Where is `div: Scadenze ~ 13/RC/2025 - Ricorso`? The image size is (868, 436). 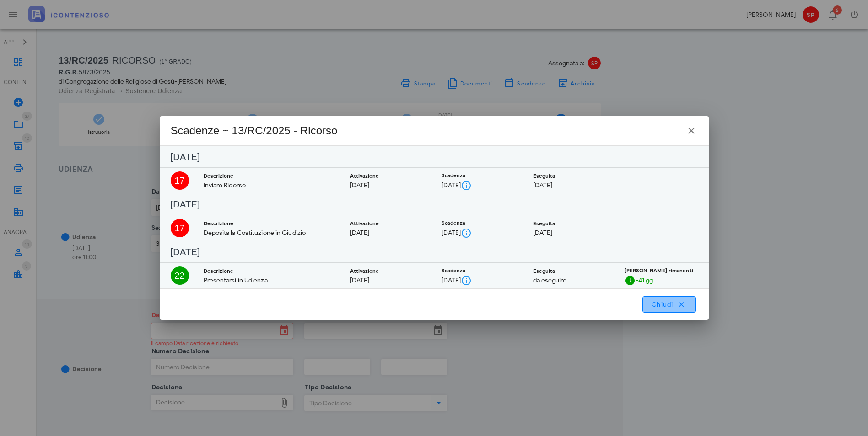 div: Scadenze ~ 13/RC/2025 - Ricorso is located at coordinates (254, 131).